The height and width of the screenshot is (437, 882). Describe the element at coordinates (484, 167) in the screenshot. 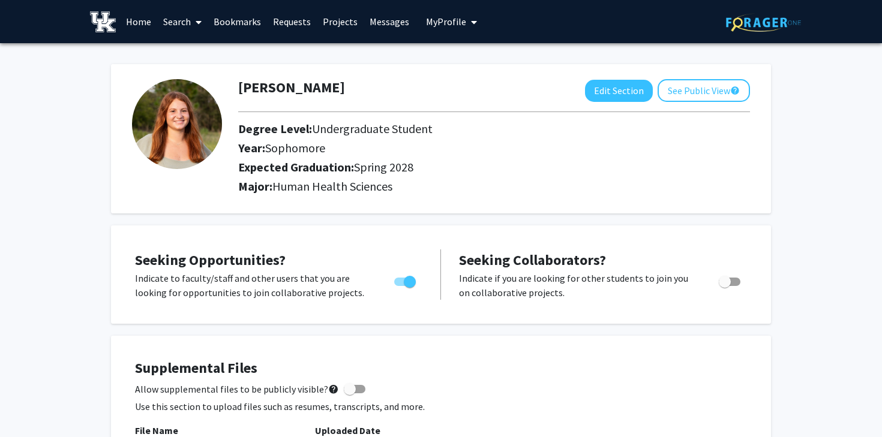

I see `h2: Expected Graduation:` at that location.